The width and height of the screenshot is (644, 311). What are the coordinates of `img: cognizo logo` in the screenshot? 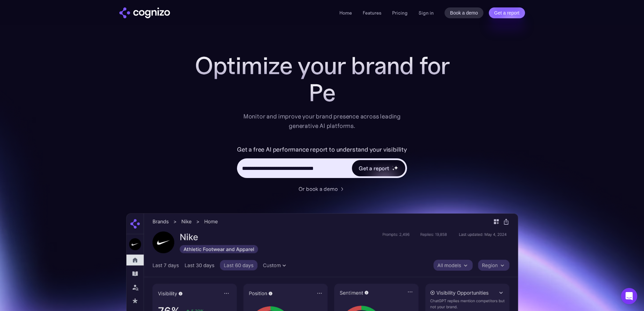 It's located at (145, 13).